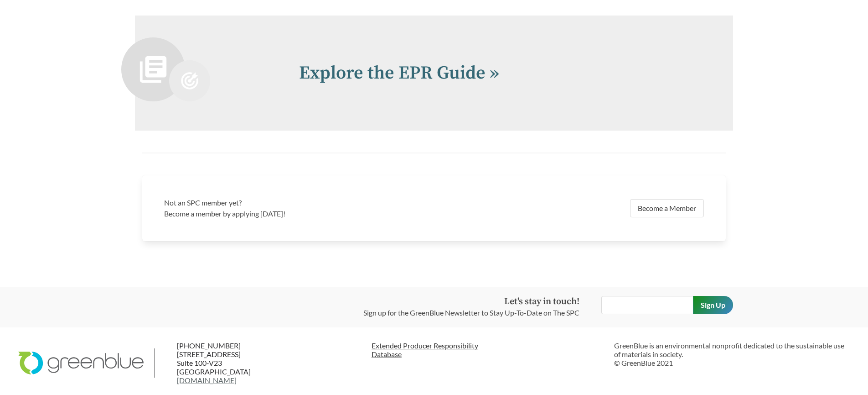  What do you see at coordinates (297, 202) in the screenshot?
I see `h3: Not an SPC member yet?` at bounding box center [297, 202].